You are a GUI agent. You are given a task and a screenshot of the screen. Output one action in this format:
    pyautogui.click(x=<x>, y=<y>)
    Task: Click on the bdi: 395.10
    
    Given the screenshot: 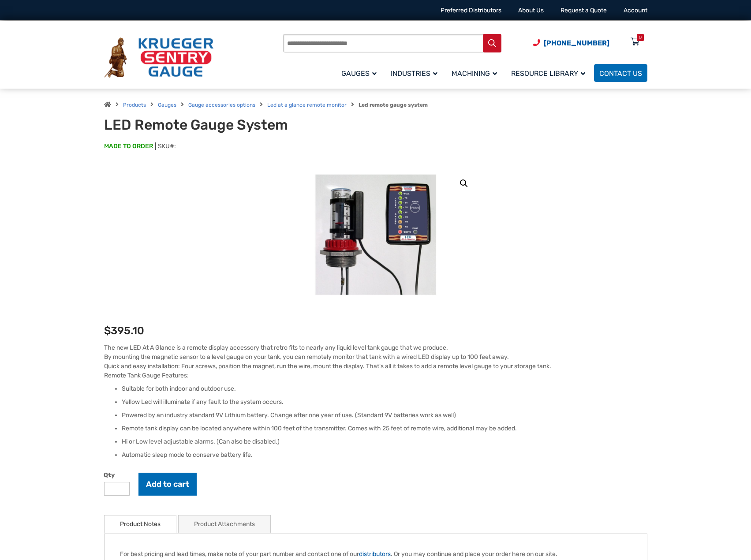 What is the action you would take?
    pyautogui.click(x=124, y=331)
    